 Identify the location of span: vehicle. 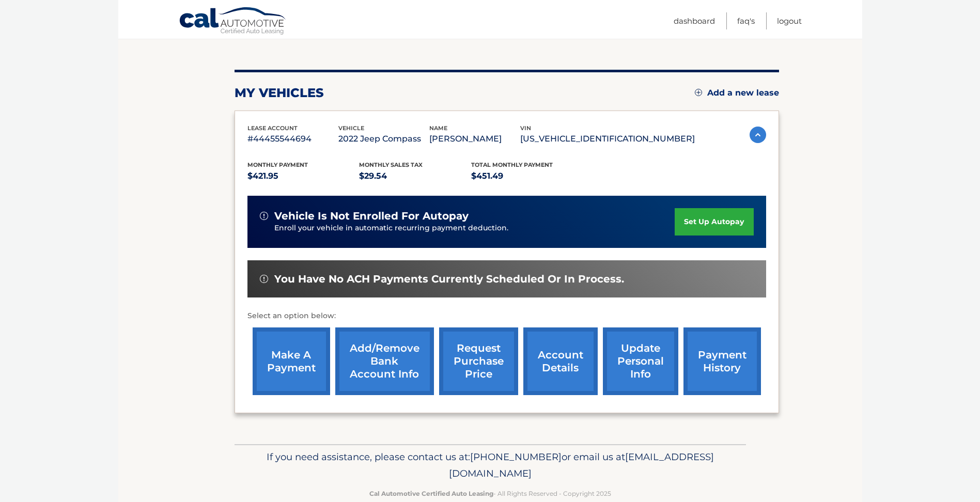
(351, 128).